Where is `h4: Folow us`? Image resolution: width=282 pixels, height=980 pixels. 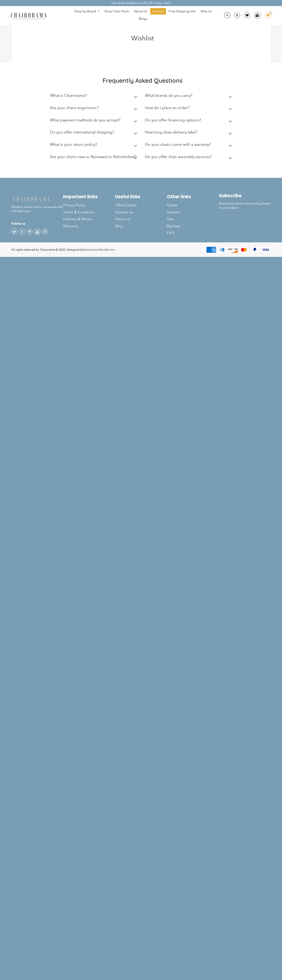
h4: Folow us is located at coordinates (37, 224).